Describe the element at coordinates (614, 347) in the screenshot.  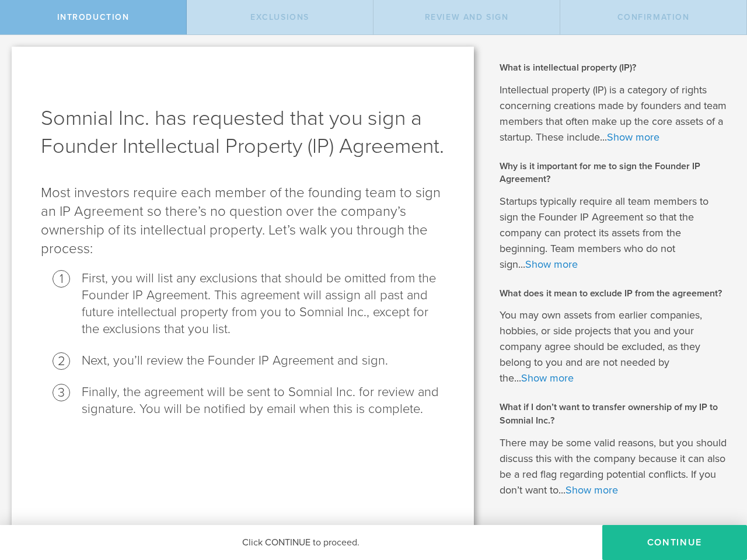
I see `p: You may own assets from earlier companies, hobbies, or side projects that you and your company ag...` at that location.